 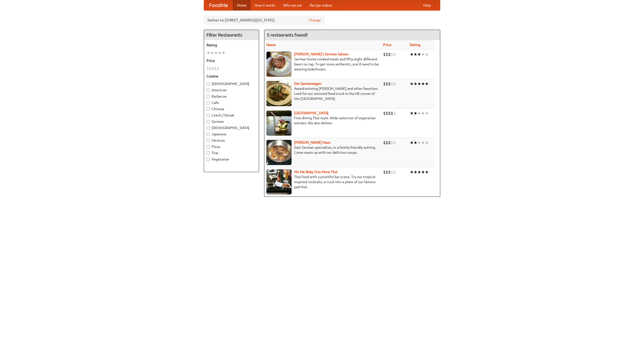 What do you see at coordinates (219, 5) in the screenshot?
I see `a: FoodMe` at bounding box center [219, 5].